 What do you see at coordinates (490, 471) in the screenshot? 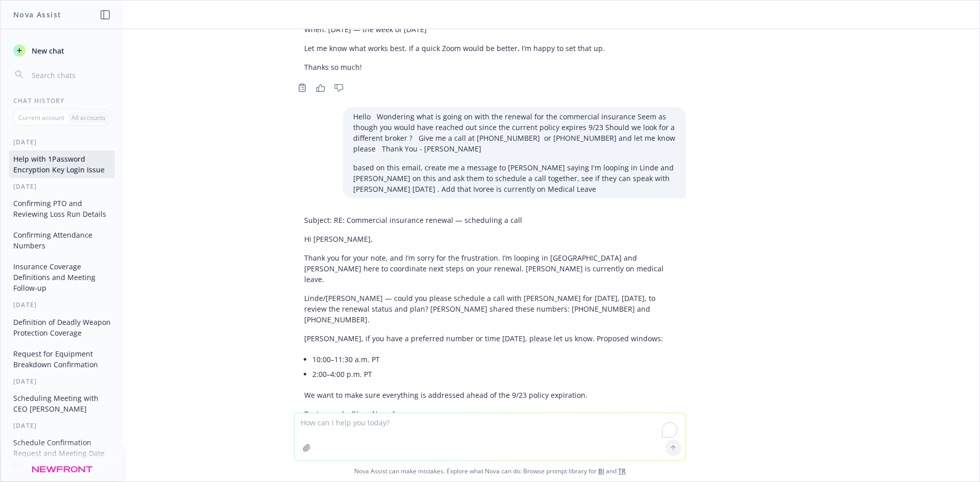
I see `span: Nova Assist can make mistakes. Explore what Nova can do: Browse prompt library for and` at bounding box center [490, 471].